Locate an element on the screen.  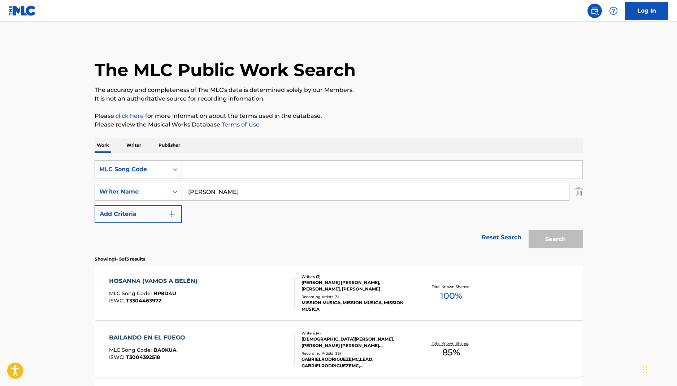
img: MLC Logo is located at coordinates (22, 10).